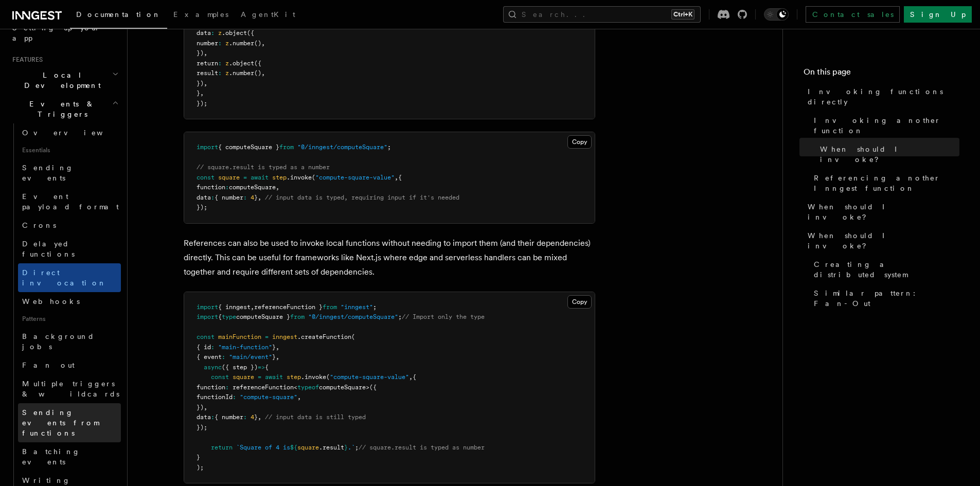 This screenshot has height=486, width=980. Describe the element at coordinates (229, 317) in the screenshot. I see `span: type` at that location.